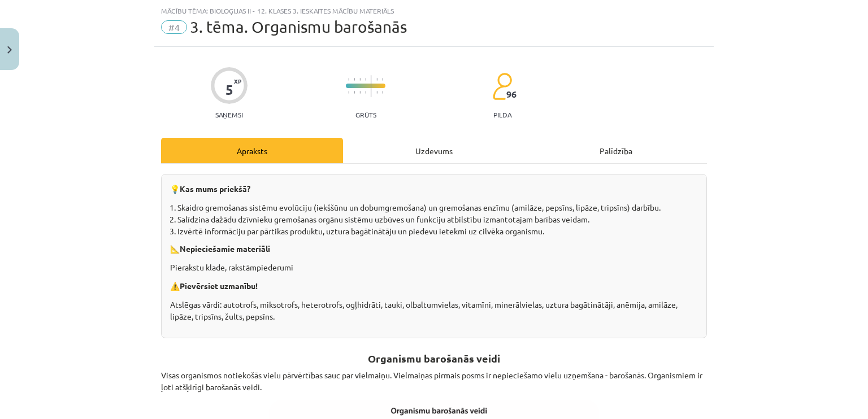 The image size is (868, 419). Describe the element at coordinates (252, 150) in the screenshot. I see `div: Apraksts` at that location.